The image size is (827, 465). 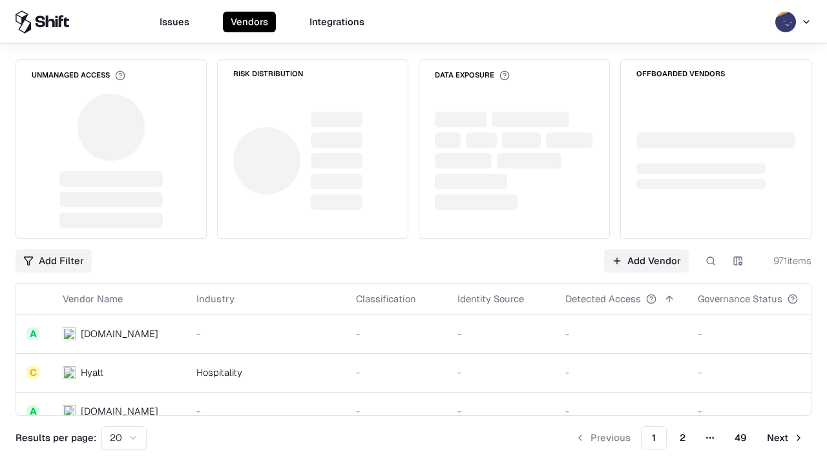 What do you see at coordinates (69, 334) in the screenshot?
I see `img: intrado.com` at bounding box center [69, 334].